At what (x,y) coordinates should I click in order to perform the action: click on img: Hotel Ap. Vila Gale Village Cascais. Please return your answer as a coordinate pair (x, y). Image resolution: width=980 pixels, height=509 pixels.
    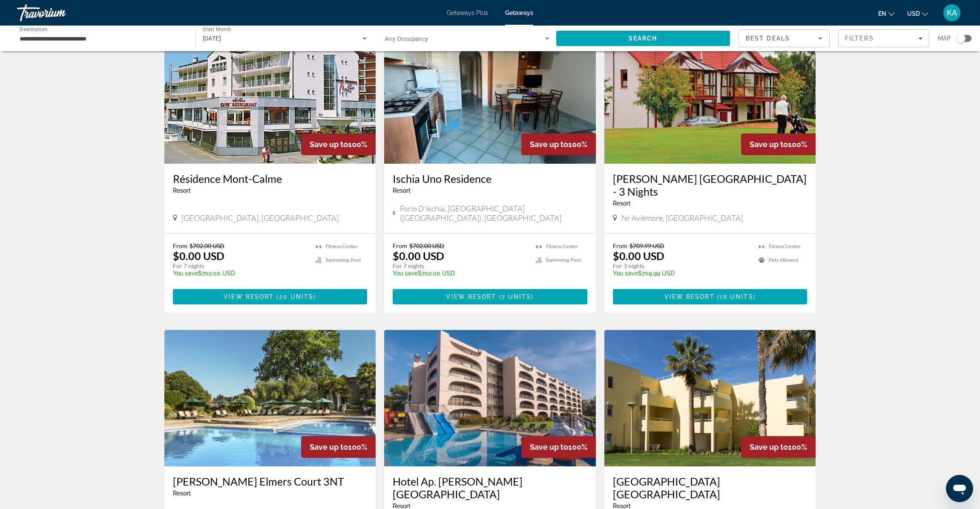
    Looking at the image, I should click on (490, 398).